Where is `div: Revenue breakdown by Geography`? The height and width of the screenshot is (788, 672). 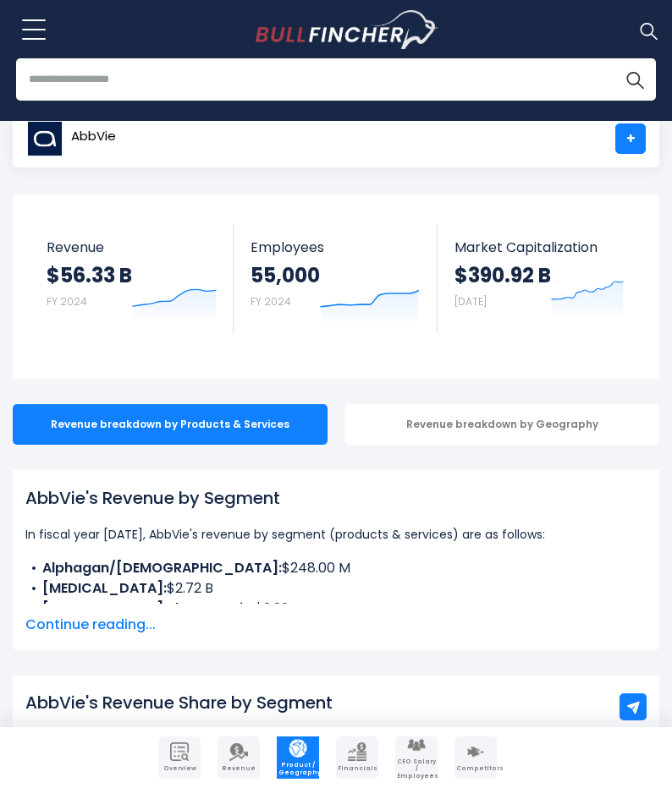
div: Revenue breakdown by Geography is located at coordinates (502, 425).